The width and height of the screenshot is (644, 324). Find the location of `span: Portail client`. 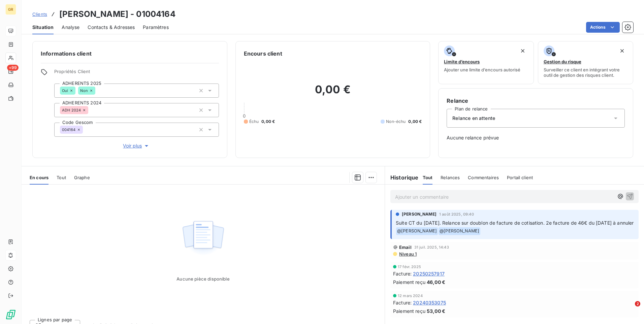

span: Portail client is located at coordinates (520, 177).